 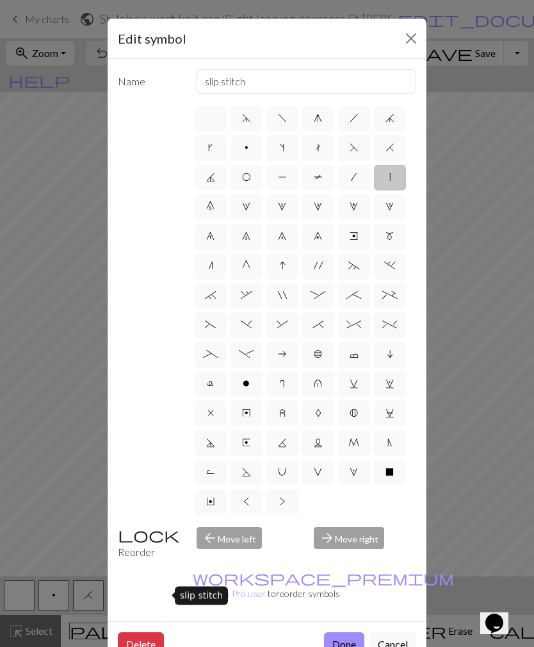 I want to click on span: b, so click(x=318, y=354).